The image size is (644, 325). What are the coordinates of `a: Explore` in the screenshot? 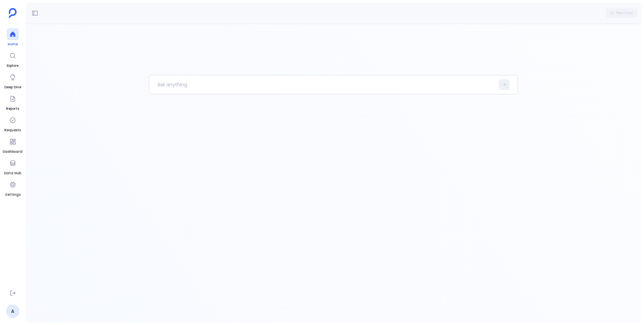 It's located at (13, 59).